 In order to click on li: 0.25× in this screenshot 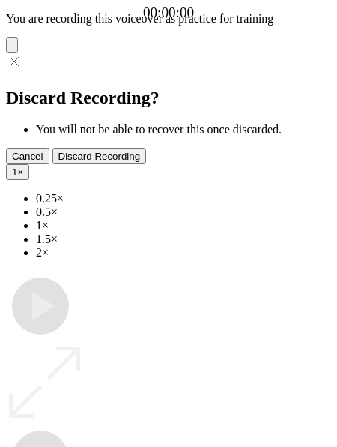, I will do `click(184, 199)`.